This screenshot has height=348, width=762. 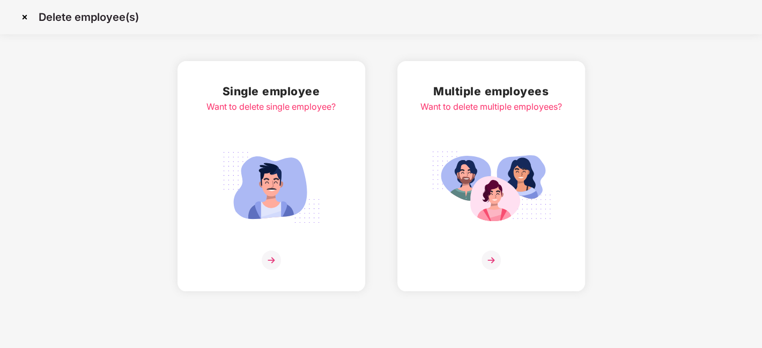 I want to click on img: svg+xml;base64,PHN2ZyBpZD0iQ3Jvc3MtMzJ4MzIiIHhtbG5zPSJodHRwOi8vd3d3LnczLm9yZy8yMDAwL3N2ZyIgd2lkdG..., so click(x=25, y=17).